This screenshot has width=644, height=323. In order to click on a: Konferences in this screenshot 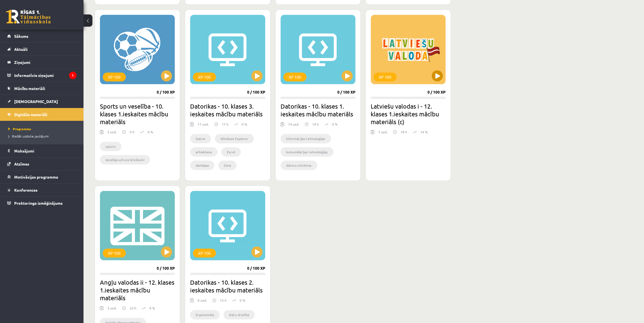, I will do `click(42, 190)`.